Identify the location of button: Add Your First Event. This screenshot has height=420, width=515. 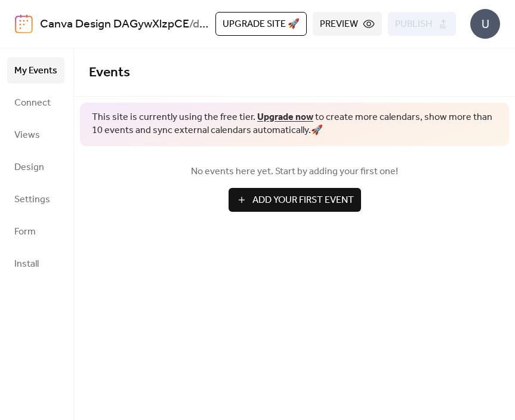
(295, 200).